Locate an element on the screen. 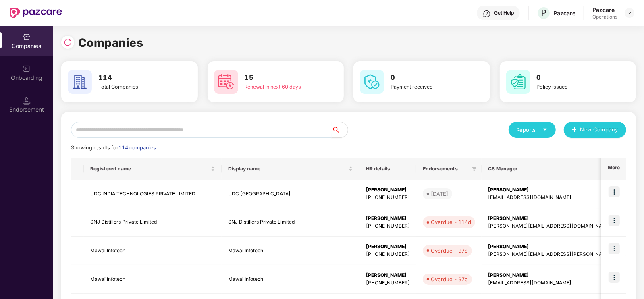  img: svg+xml;base64,PHN2ZyB3aWR0aD0iMjAiIGhlaWdodD0iMjAiIHZpZXdCb3g9IjAgMCAyMCAyMCIgZmlsbD0ibm9uZSIgeG... is located at coordinates (27, 69).